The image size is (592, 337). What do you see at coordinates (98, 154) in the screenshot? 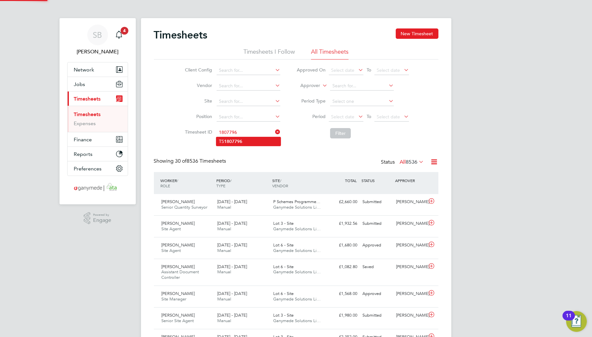
I see `button: Reports` at bounding box center [98, 154].